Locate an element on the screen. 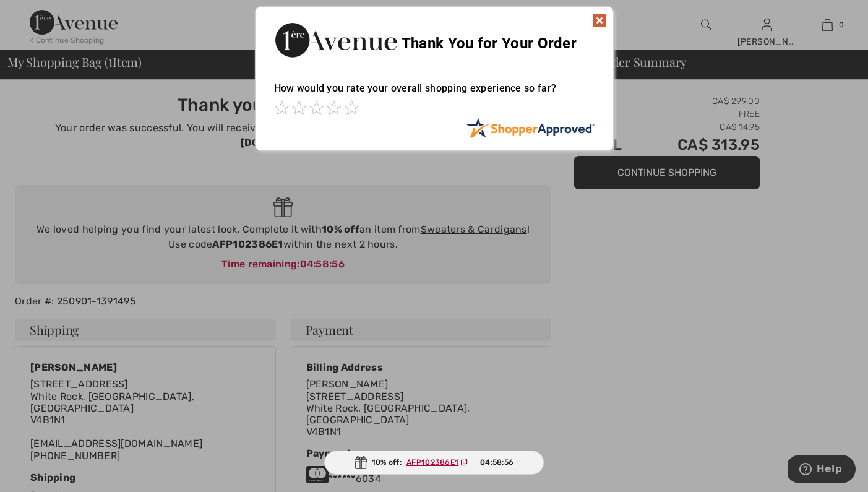 The height and width of the screenshot is (492, 868). div: 10% off: is located at coordinates (434, 462).